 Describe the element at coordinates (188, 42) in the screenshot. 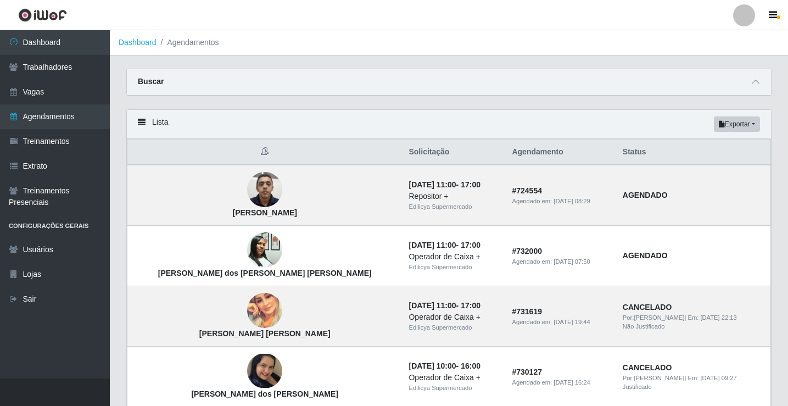

I see `li: Agendamentos` at that location.